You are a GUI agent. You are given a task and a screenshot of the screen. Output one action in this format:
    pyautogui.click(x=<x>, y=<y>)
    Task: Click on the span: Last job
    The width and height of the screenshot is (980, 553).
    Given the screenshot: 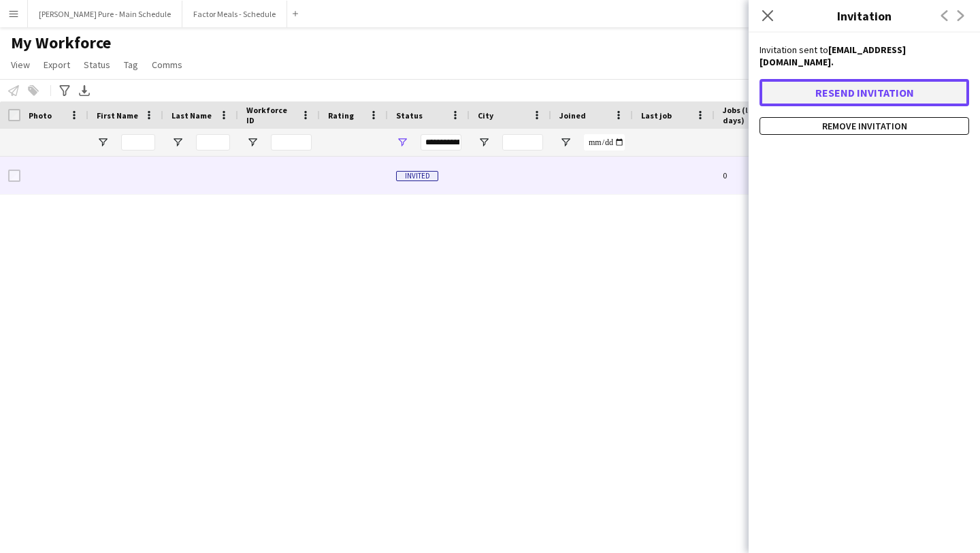 What is the action you would take?
    pyautogui.click(x=656, y=115)
    